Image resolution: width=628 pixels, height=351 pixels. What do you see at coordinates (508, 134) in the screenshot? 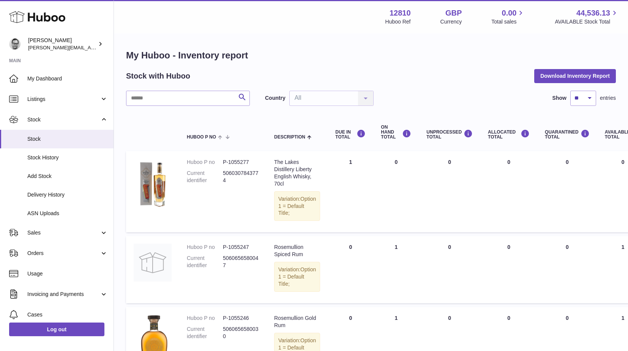
I see `div: ALLOCATED Total` at bounding box center [508, 134].